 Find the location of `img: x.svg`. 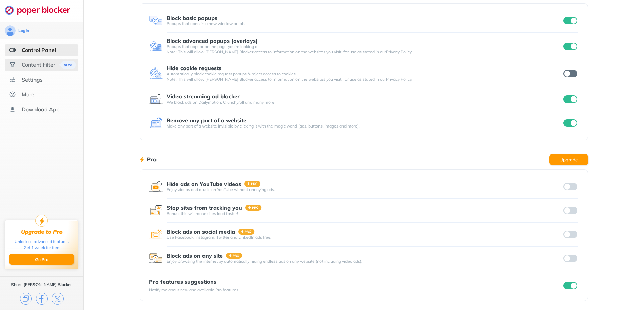

img: x.svg is located at coordinates (58, 299).